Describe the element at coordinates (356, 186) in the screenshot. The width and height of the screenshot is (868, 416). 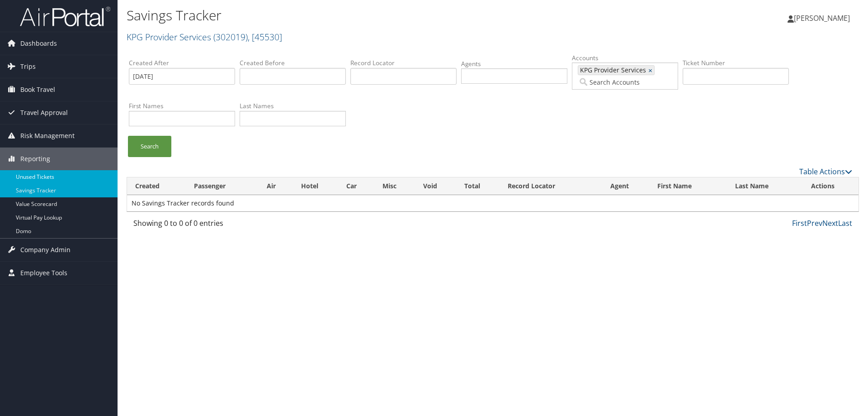
I see `th: Car` at that location.